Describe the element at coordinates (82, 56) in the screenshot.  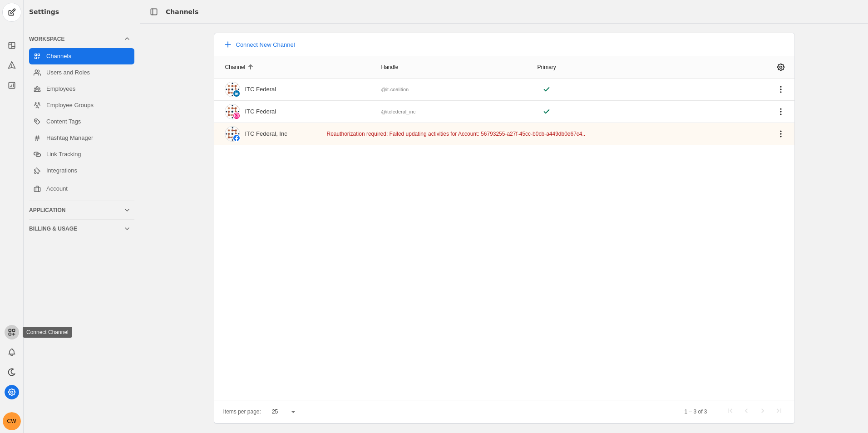
I see `a: Channels` at that location.